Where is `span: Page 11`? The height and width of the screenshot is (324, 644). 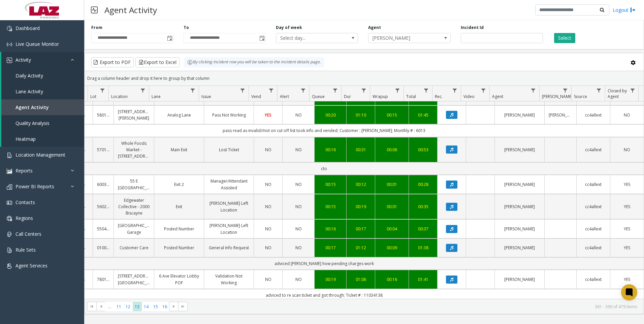 span: Page 11 is located at coordinates (118, 307).